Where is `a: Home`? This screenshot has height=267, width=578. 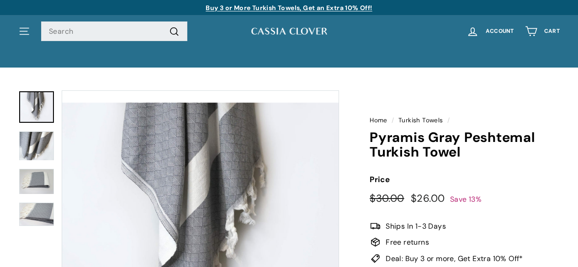 a: Home is located at coordinates (378, 120).